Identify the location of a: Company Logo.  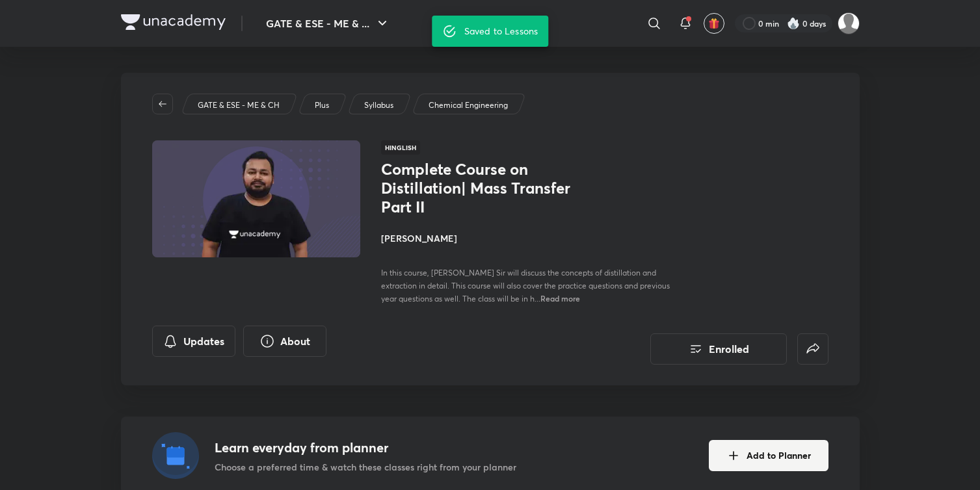
(173, 24).